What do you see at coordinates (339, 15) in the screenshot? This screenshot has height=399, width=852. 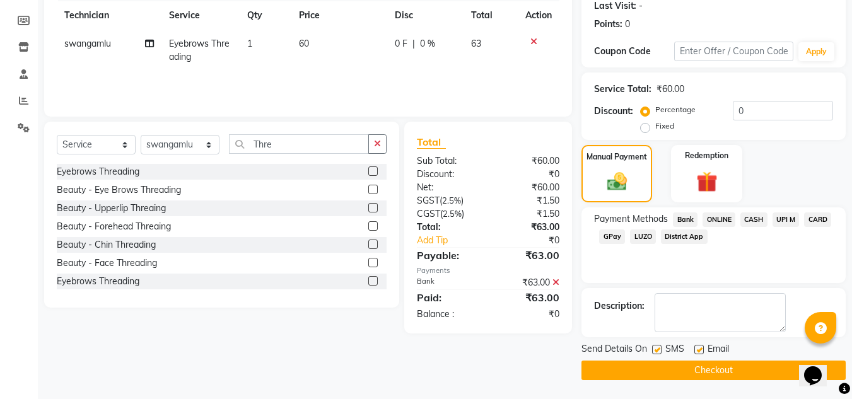 I see `th: Price` at bounding box center [339, 15].